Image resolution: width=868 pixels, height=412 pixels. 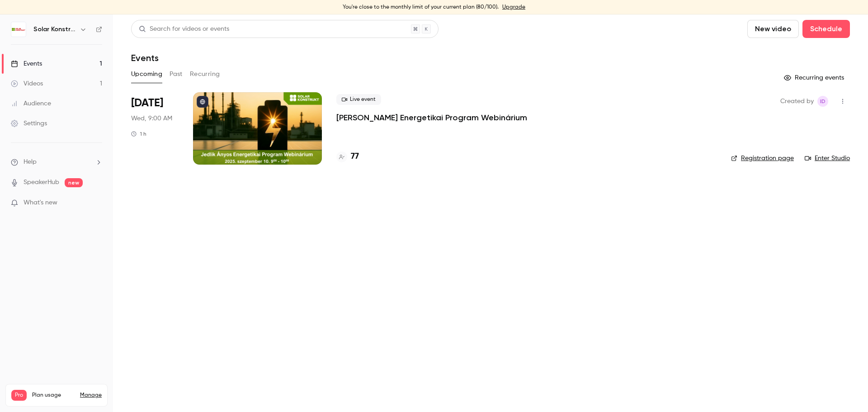 I want to click on button: Recurring, so click(x=205, y=74).